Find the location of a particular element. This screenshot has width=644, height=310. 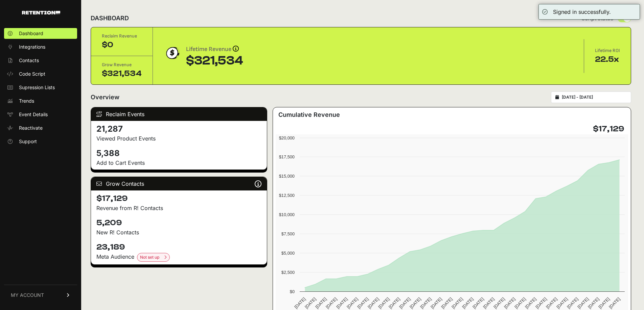

div: Grow Contacts is located at coordinates (179, 184).